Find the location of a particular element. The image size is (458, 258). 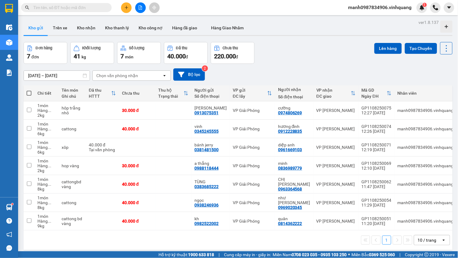

button: aim is located at coordinates (154, 8).